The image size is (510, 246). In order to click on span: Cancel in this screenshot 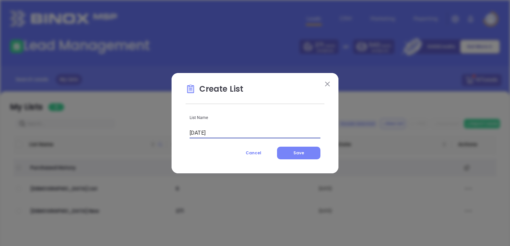, I will do `click(253, 153)`.